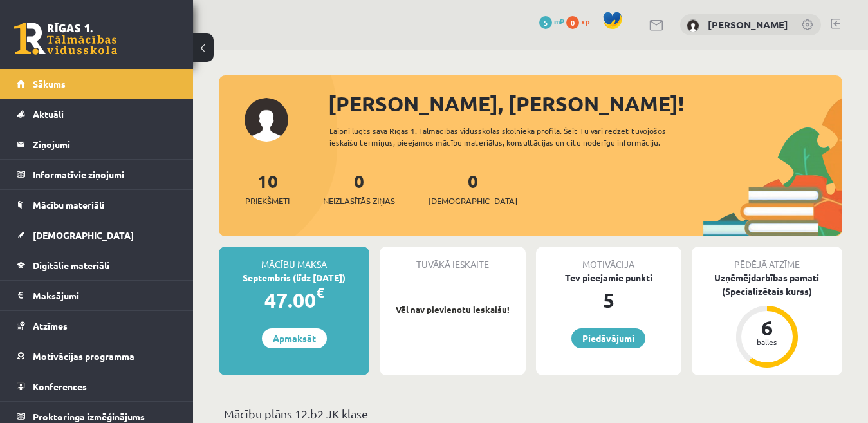 This screenshot has width=868, height=423. Describe the element at coordinates (49, 84) in the screenshot. I see `span: Sākums` at that location.